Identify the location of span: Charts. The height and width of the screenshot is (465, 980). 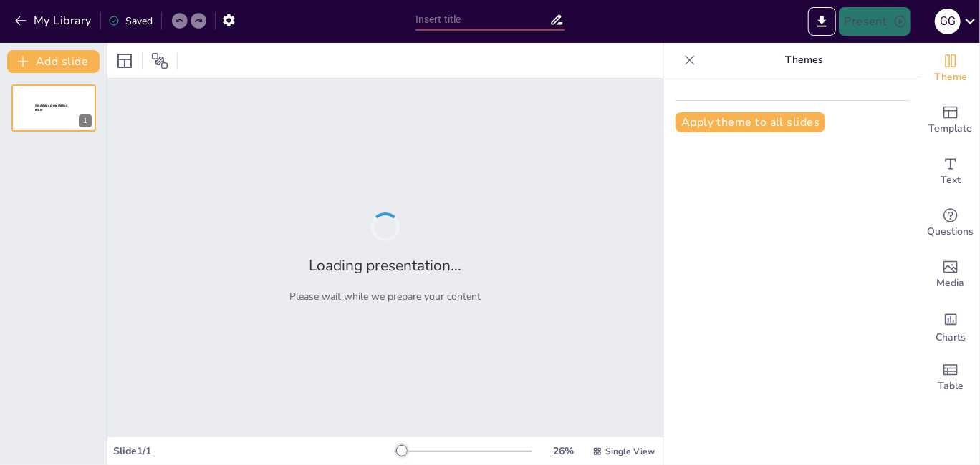
(950, 337).